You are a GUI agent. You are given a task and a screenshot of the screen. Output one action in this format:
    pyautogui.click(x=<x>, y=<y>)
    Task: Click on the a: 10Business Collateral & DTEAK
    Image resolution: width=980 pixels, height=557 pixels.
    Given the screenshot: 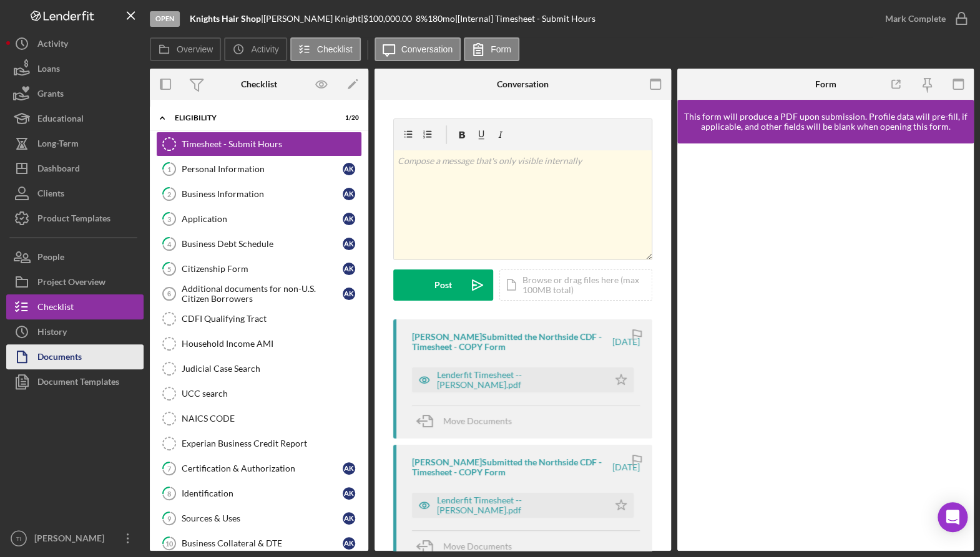 What is the action you would take?
    pyautogui.click(x=258, y=543)
    